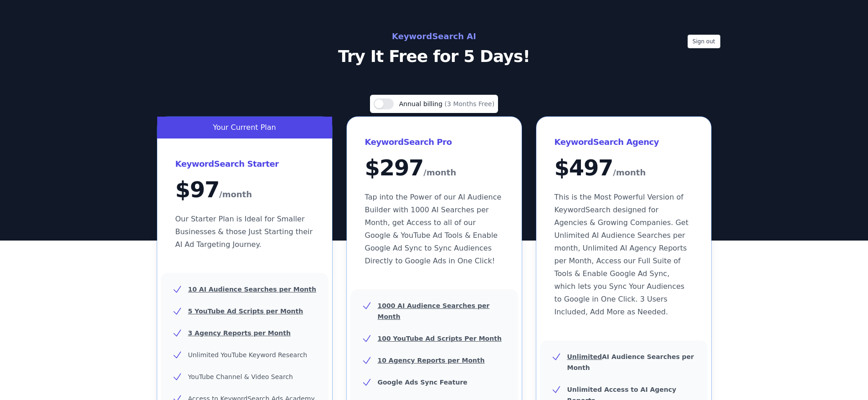 The image size is (868, 400). Describe the element at coordinates (704, 42) in the screenshot. I see `button: Sign out` at that location.